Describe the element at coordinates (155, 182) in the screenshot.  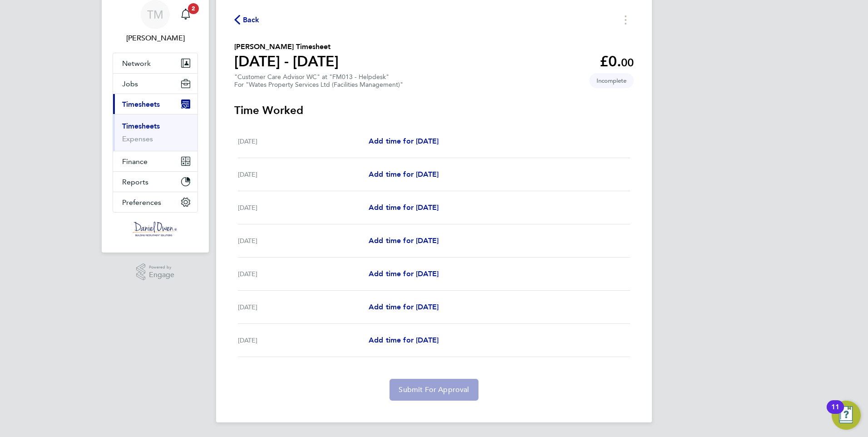
I see `button: Reports` at that location.